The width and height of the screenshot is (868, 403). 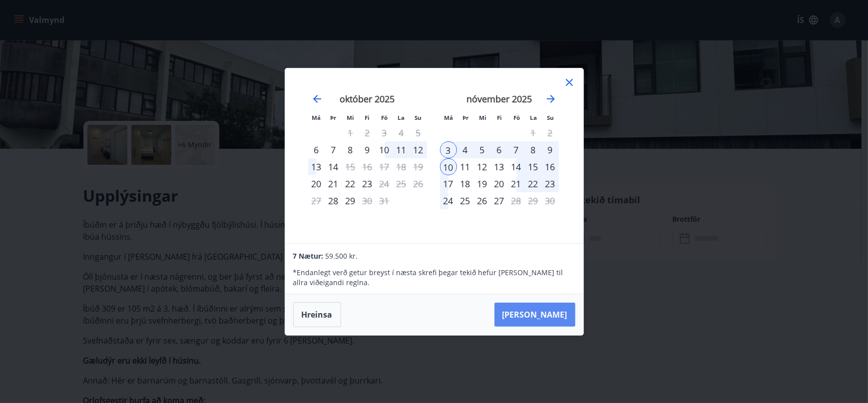 I want to click on td: Selected as end date. mánudagur, 10. nóvember 2025, so click(x=448, y=167).